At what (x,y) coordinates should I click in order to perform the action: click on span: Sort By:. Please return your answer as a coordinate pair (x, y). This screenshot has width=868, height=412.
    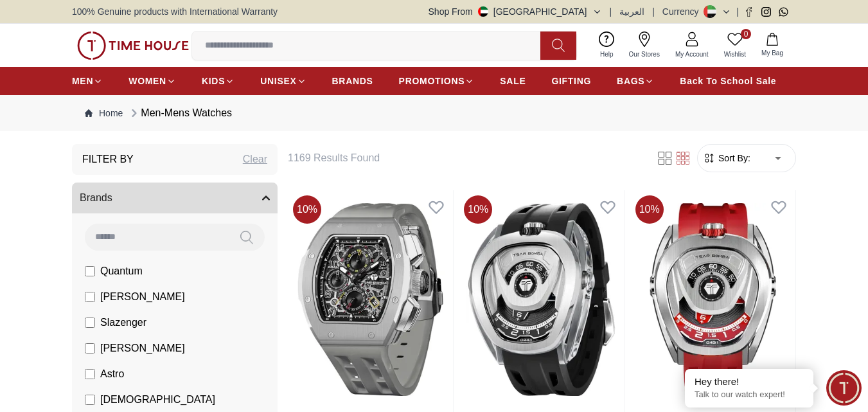
    Looking at the image, I should click on (733, 158).